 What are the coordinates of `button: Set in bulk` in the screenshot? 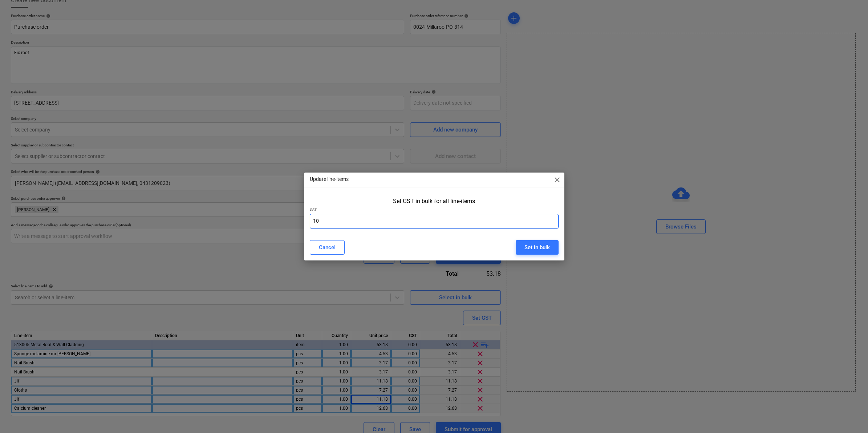 It's located at (537, 248).